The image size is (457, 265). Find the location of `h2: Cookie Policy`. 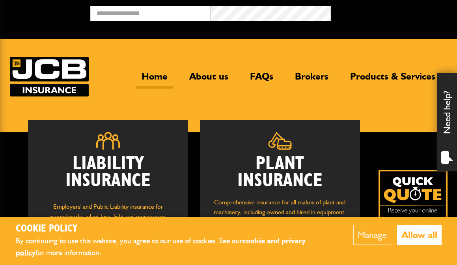

h2: Cookie Policy is located at coordinates (172, 229).